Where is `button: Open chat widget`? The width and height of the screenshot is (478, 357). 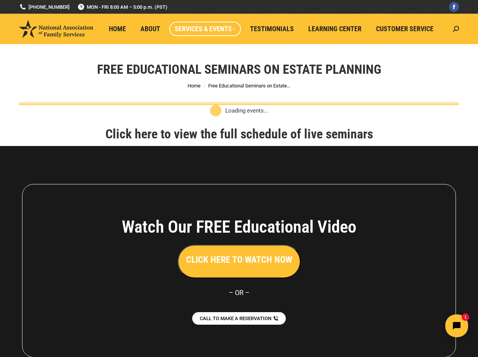
button: Open chat widget is located at coordinates (113, 18).